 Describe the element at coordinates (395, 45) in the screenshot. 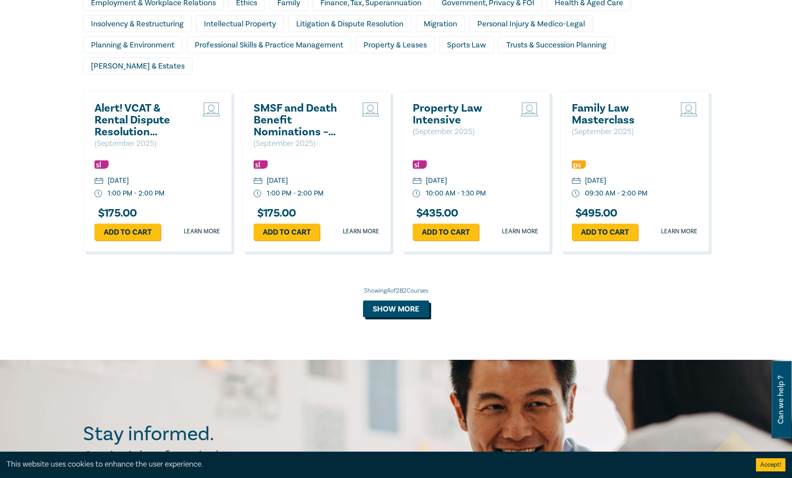

I see `div: Property & Leases` at that location.